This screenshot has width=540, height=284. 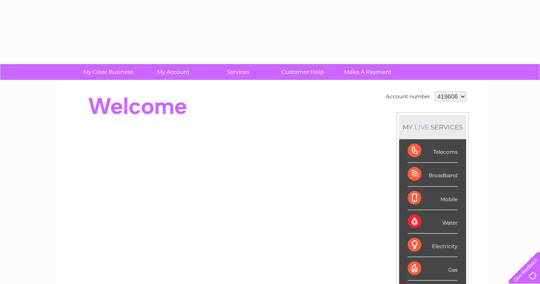 What do you see at coordinates (368, 72) in the screenshot?
I see `a: Make A Payment` at bounding box center [368, 72].